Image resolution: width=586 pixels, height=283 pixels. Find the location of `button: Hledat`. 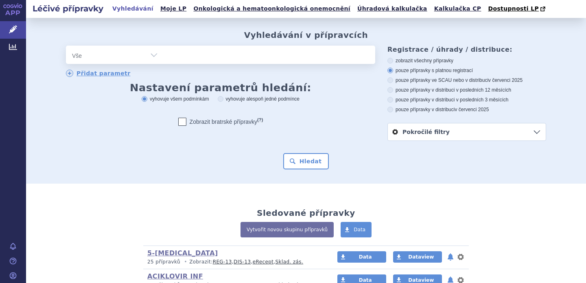

button: Hledat is located at coordinates (306, 161).